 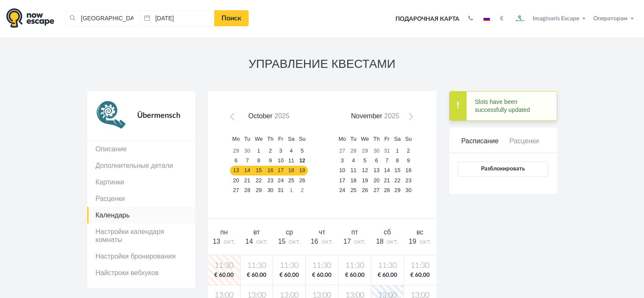 I want to click on span: чт, so click(x=322, y=232).